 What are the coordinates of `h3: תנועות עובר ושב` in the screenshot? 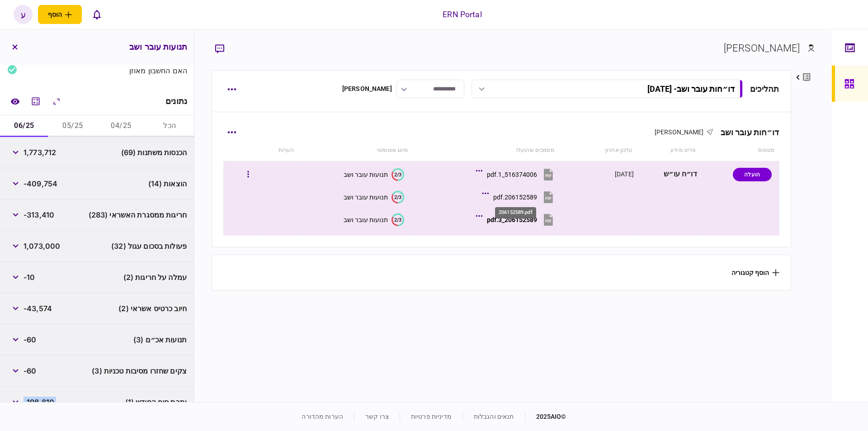 It's located at (158, 47).